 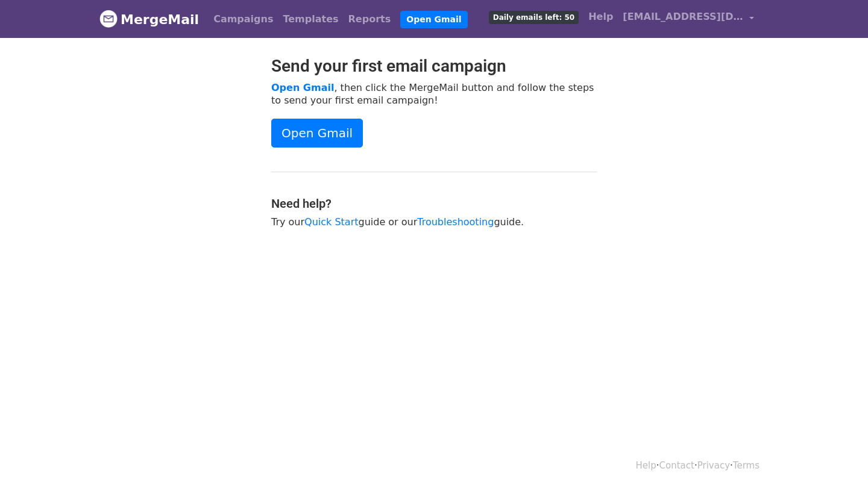 What do you see at coordinates (455, 222) in the screenshot?
I see `a: Troubleshooting` at bounding box center [455, 222].